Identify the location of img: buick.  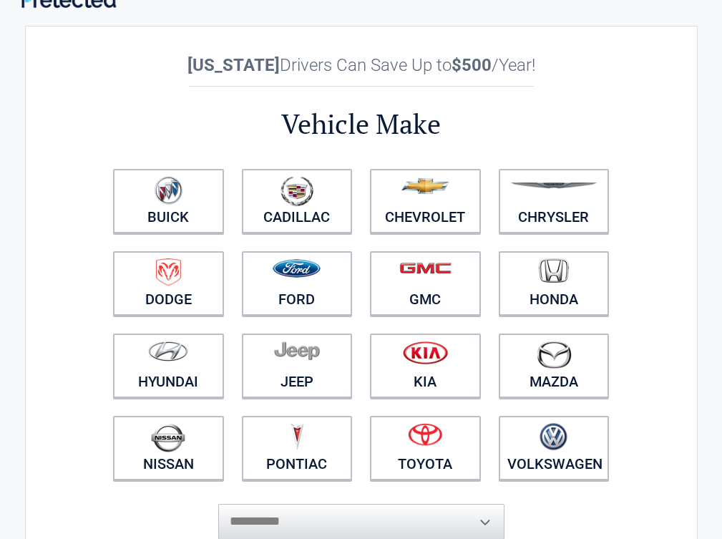
(168, 190).